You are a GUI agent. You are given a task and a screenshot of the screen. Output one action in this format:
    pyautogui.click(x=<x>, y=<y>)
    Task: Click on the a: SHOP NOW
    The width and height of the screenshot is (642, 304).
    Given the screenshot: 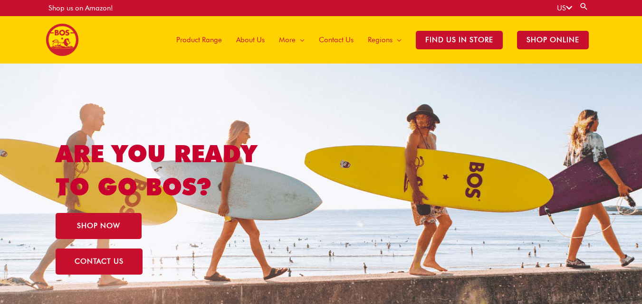 What is the action you would take?
    pyautogui.click(x=98, y=226)
    